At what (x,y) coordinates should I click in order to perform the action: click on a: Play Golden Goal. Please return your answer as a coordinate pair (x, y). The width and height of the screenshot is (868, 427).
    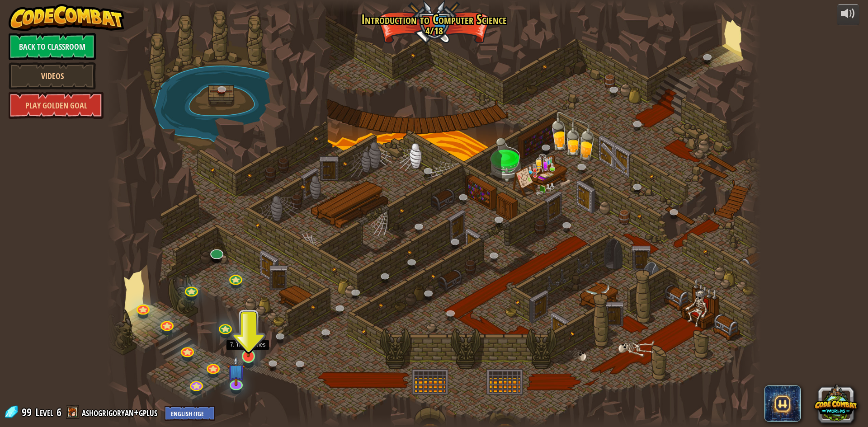
    Looking at the image, I should click on (56, 105).